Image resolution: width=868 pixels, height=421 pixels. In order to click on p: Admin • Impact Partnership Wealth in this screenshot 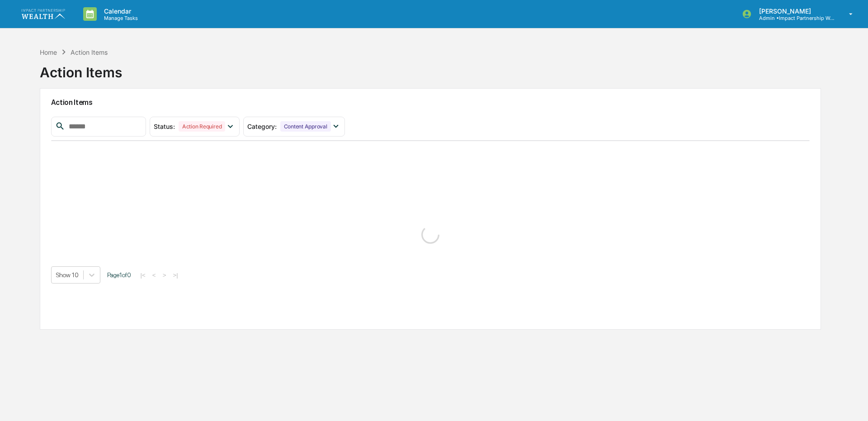, I will do `click(794, 18)`.